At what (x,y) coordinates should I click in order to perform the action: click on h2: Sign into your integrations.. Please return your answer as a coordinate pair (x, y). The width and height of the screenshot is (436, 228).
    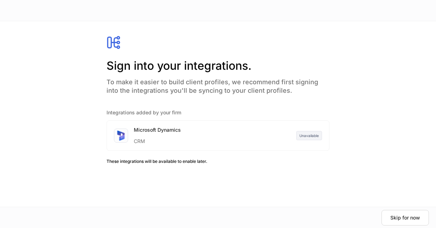
    Looking at the image, I should click on (218, 66).